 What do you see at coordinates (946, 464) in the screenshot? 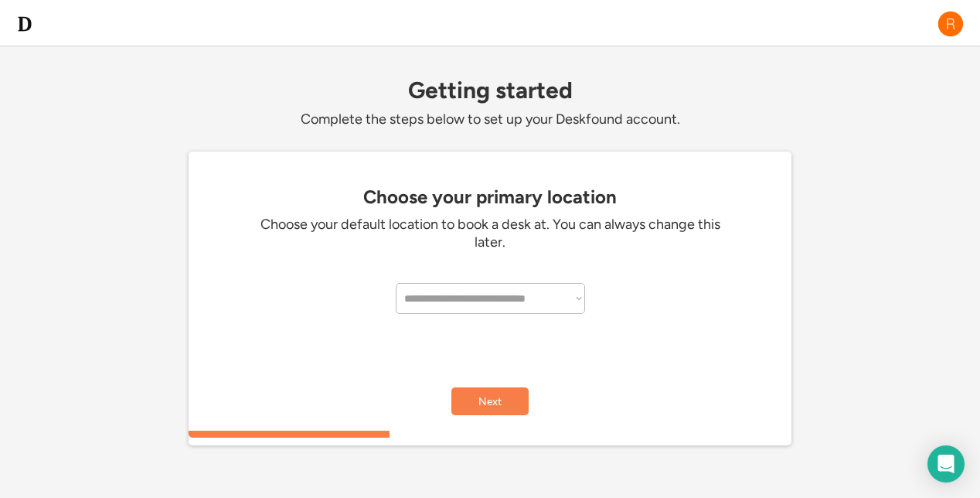
I see `div: Open Intercom Messenger` at bounding box center [946, 464].